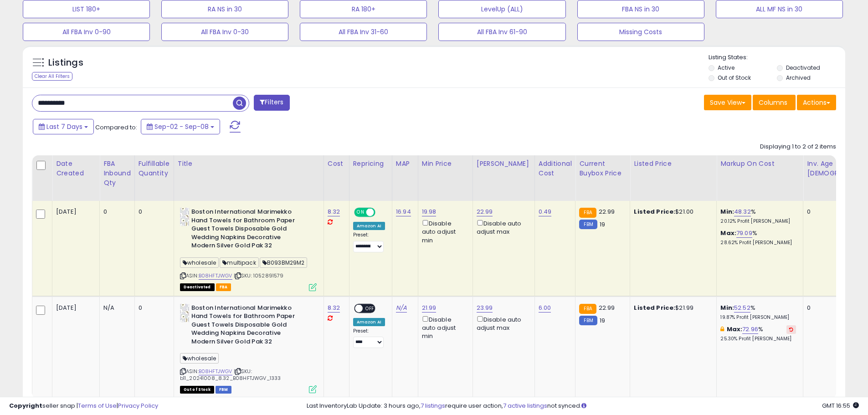 This screenshot has width=868, height=415. Describe the element at coordinates (84, 406) in the screenshot. I see `div: seller snap | |` at that location.